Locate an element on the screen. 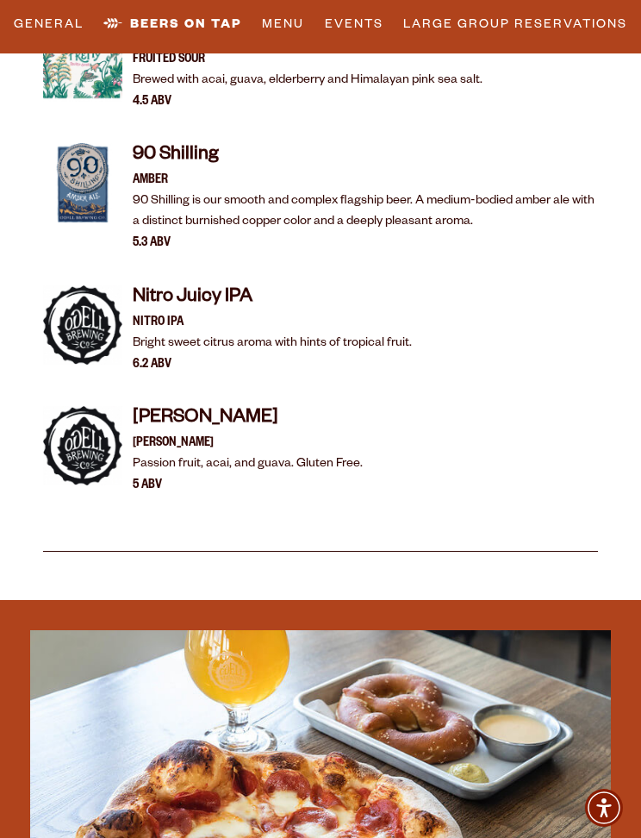 Image resolution: width=641 pixels, height=838 pixels. p: Passion fruit, acai, and guava. Gluten Free. is located at coordinates (365, 464).